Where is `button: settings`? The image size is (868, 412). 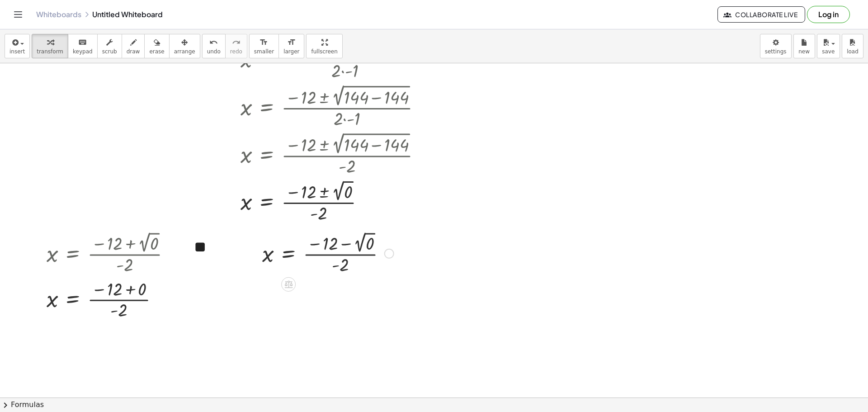 button: settings is located at coordinates (776, 46).